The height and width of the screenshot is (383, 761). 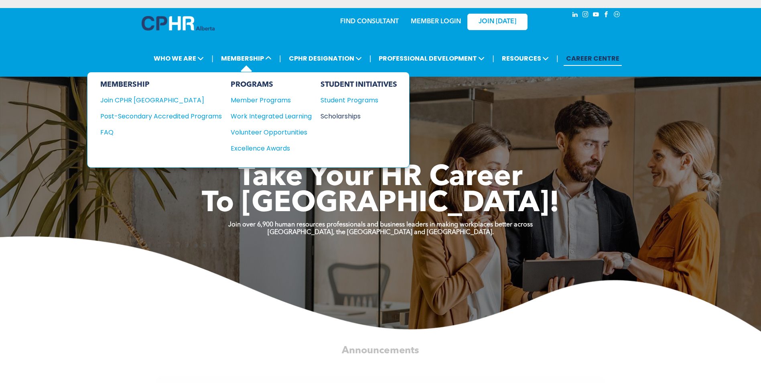 What do you see at coordinates (325, 58) in the screenshot?
I see `span: CPHR DESIGNATION` at bounding box center [325, 58].